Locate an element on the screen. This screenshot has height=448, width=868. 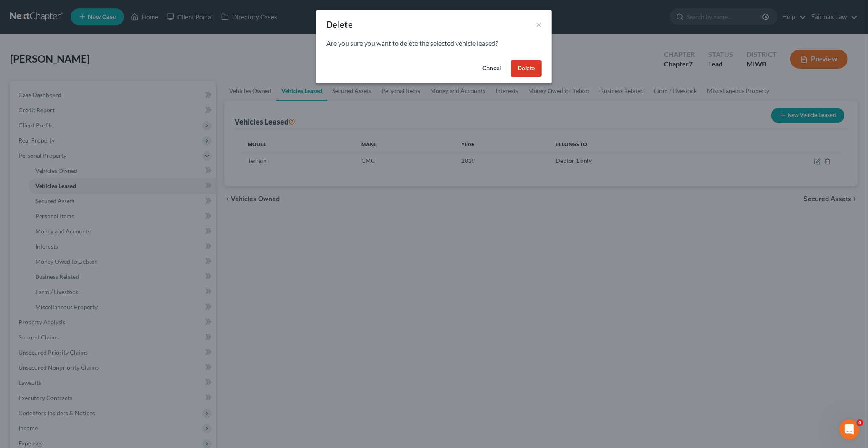
button: Cancel is located at coordinates (491, 68).